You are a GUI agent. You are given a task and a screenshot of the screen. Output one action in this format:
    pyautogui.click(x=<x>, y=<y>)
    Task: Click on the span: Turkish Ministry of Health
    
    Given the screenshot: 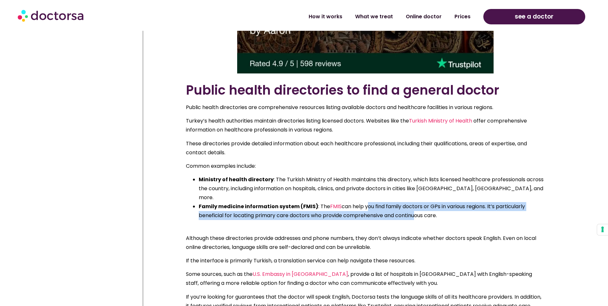 What is the action you would take?
    pyautogui.click(x=440, y=120)
    